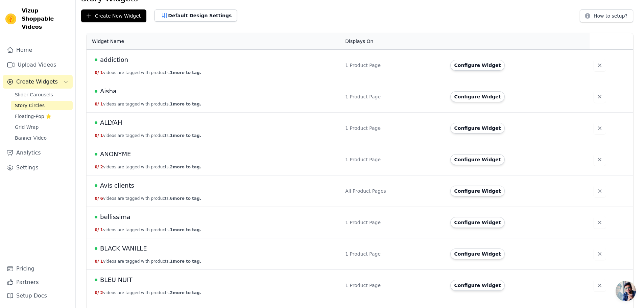 This screenshot has width=644, height=308. Describe the element at coordinates (115, 217) in the screenshot. I see `span: bellissima` at that location.